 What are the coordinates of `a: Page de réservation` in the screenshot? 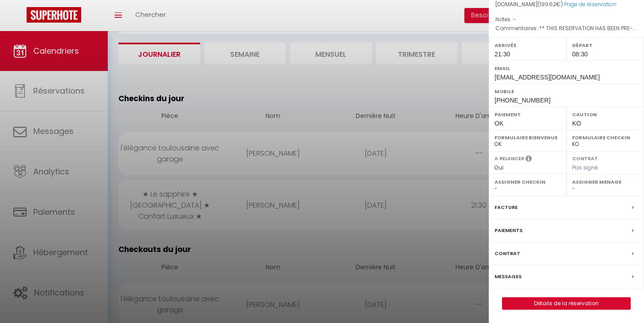 It's located at (590, 4).